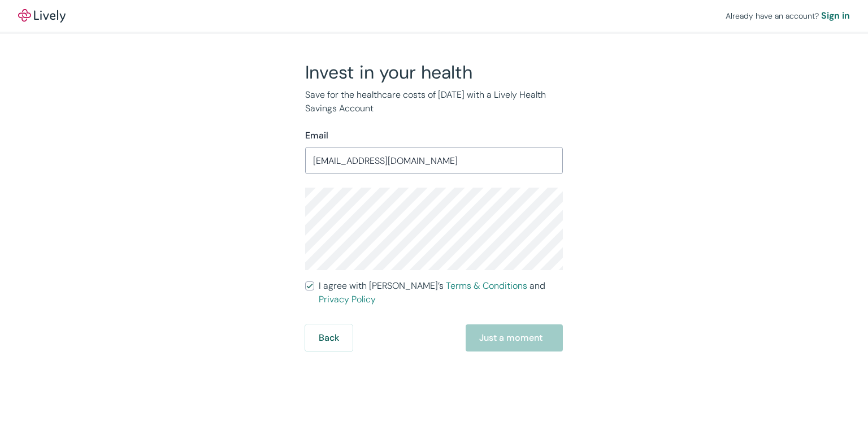  Describe the element at coordinates (434, 72) in the screenshot. I see `h2: Invest in your health` at that location.